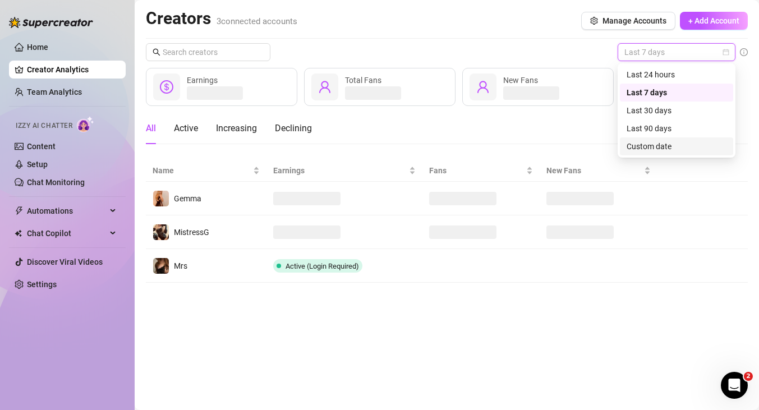  What do you see at coordinates (676, 146) in the screenshot?
I see `div: Custom date` at bounding box center [676, 146].